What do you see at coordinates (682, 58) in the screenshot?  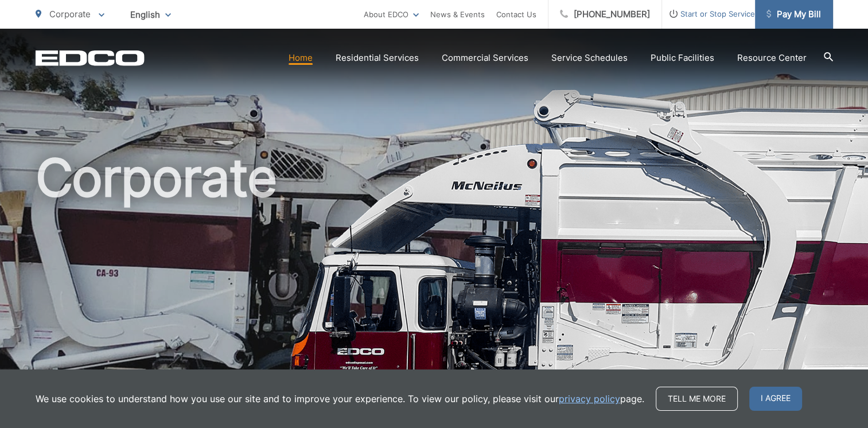 I see `a: Public Facilities` at bounding box center [682, 58].